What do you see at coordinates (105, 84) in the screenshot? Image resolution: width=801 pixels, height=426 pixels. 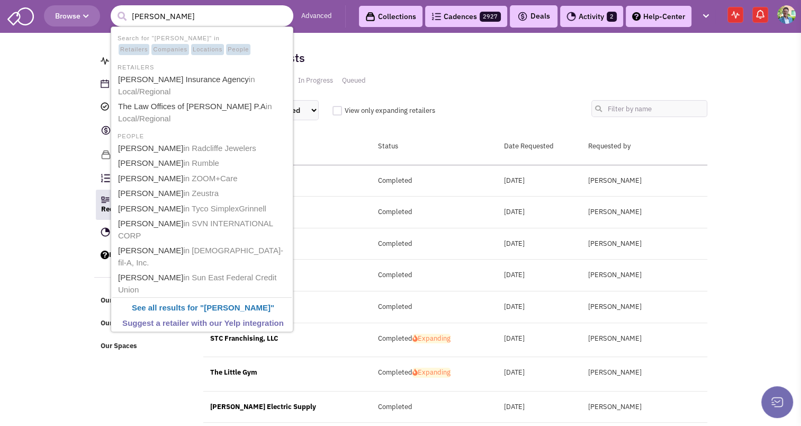 I see `img: Calendar.png` at bounding box center [105, 84].